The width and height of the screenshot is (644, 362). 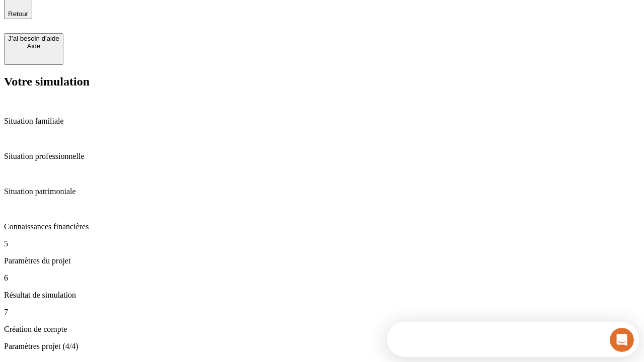 What do you see at coordinates (322, 313) in the screenshot?
I see `p: 7` at bounding box center [322, 313].